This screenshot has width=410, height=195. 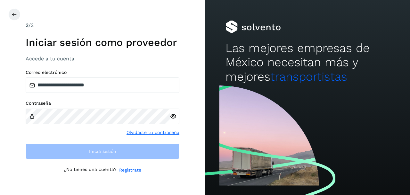 What do you see at coordinates (153, 132) in the screenshot?
I see `a: Olvidaste tu contraseña` at bounding box center [153, 132].